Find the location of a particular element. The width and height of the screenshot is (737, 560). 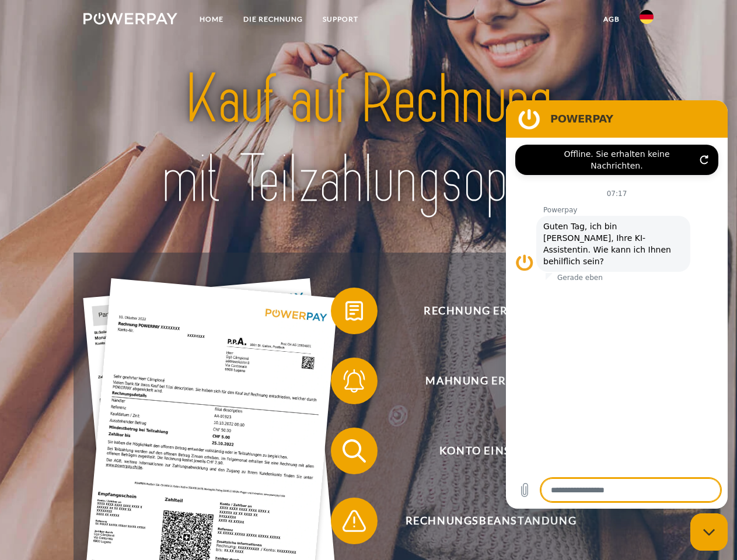

a: DIE RECHNUNG is located at coordinates (273, 19).